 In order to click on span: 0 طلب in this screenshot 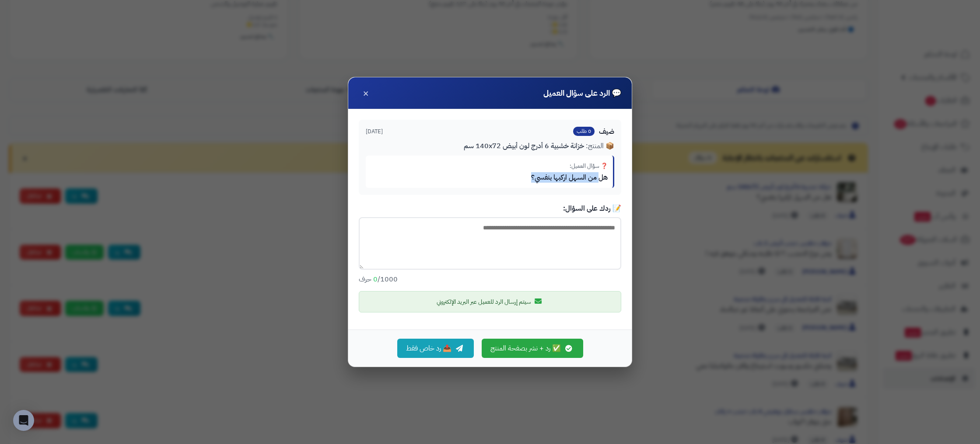, I will do `click(583, 131)`.